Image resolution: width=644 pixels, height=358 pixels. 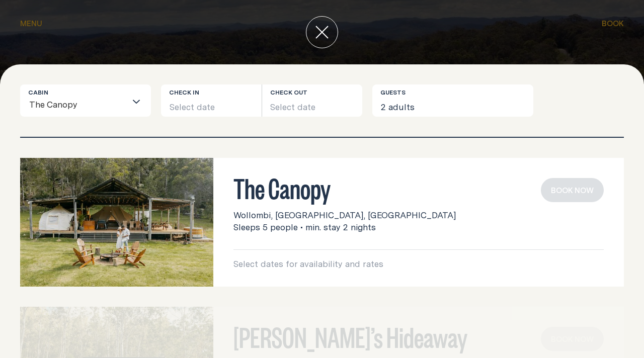 I want to click on input: Search for option, so click(x=102, y=105).